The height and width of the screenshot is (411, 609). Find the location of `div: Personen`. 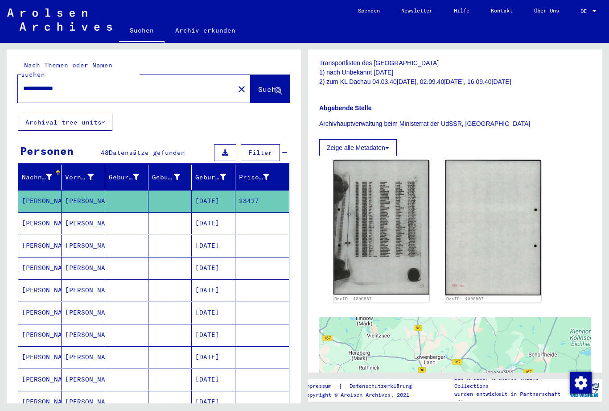

div: Personen is located at coordinates (47, 151).